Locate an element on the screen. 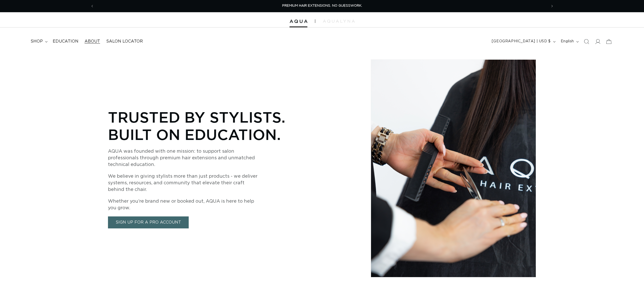 The width and height of the screenshot is (644, 285). button: Next announcement is located at coordinates (553, 6).